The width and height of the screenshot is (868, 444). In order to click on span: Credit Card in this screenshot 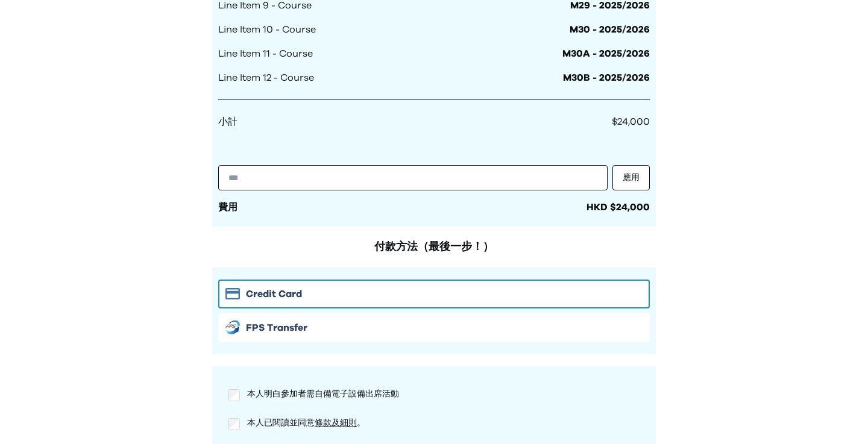, I will do `click(273, 294)`.